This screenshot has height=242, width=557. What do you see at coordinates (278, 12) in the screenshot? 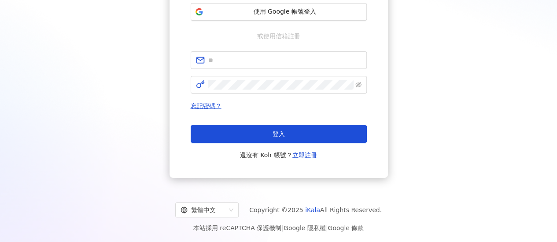
I see `button: 使用 Google 帳號登入` at bounding box center [278, 12].